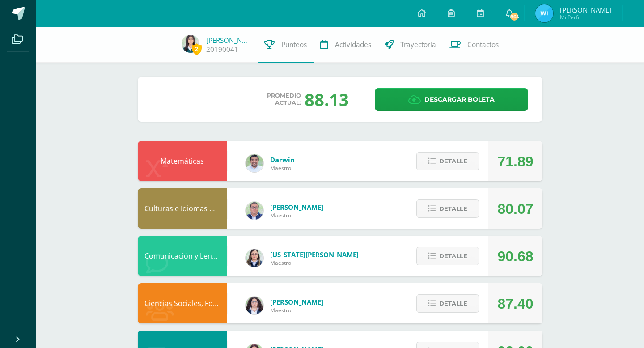 This screenshot has width=644, height=348. I want to click on img: ba02aa29de7e60e5f6614f4096ff8928.png, so click(254, 306).